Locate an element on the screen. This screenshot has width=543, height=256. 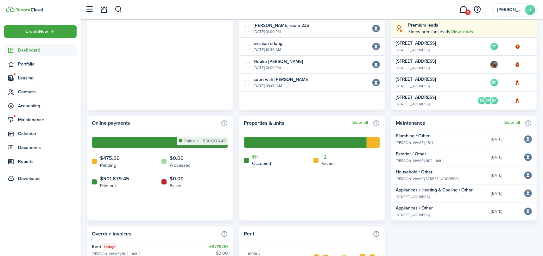
a: 111 is located at coordinates (255, 157).